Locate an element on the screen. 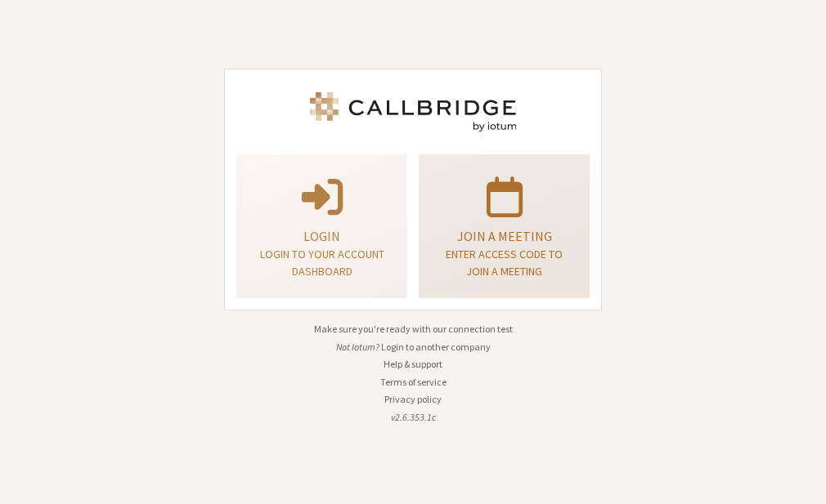 The height and width of the screenshot is (504, 826). button: LoginLogin to your account dashboard is located at coordinates (321, 227).